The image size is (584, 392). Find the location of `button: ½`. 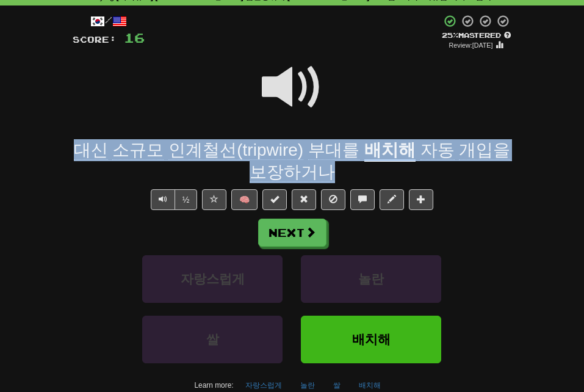

button: ½ is located at coordinates (186, 200).